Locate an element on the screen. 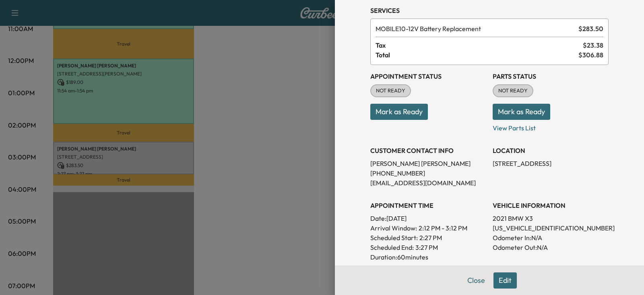  p: Odometer In: N/A is located at coordinates (551, 238).